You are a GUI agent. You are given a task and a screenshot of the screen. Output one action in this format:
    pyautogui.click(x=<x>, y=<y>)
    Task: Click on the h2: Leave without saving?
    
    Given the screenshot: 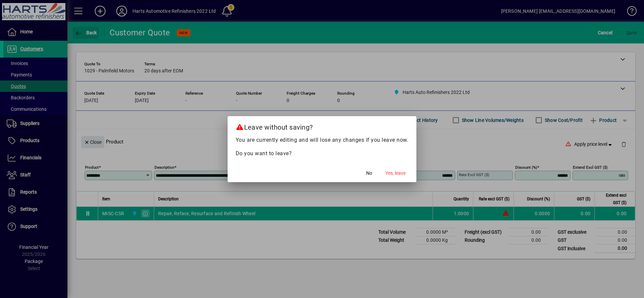 What is the action you would take?
    pyautogui.click(x=322, y=126)
    